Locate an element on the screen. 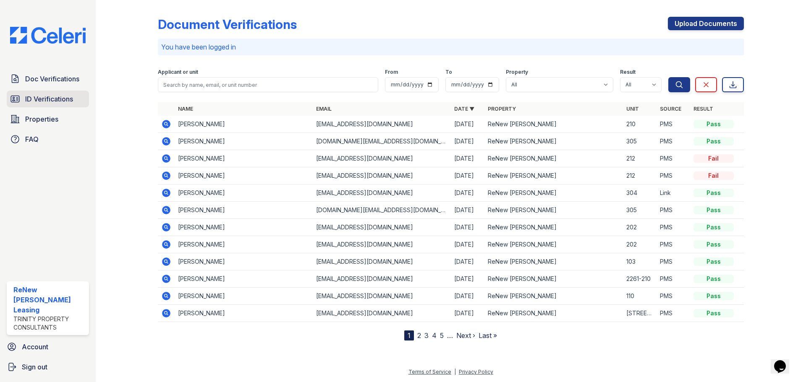 The height and width of the screenshot is (382, 806). a: 5 is located at coordinates (442, 336).